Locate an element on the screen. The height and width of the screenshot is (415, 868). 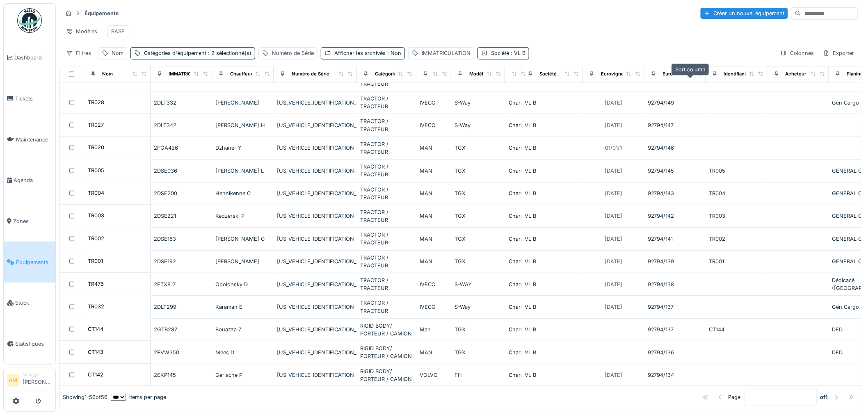
div: Colonnes is located at coordinates (797, 53).